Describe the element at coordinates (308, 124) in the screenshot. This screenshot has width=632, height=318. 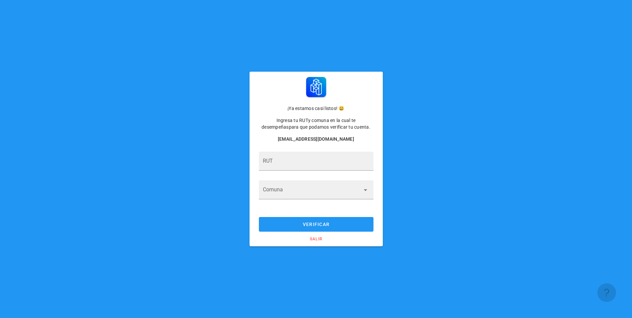
I see `span: y comuna en la cual te desempeñas` at that location.